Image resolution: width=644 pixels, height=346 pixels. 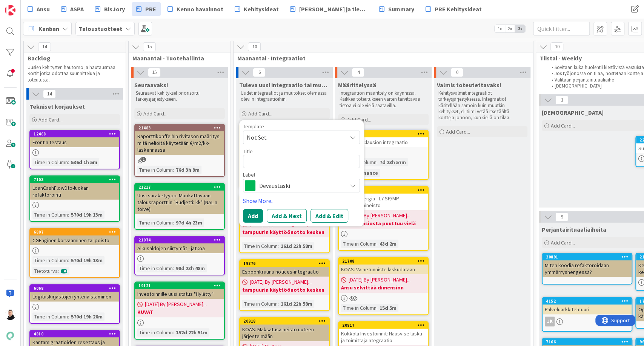 I want to click on span: Summary, so click(x=401, y=9).